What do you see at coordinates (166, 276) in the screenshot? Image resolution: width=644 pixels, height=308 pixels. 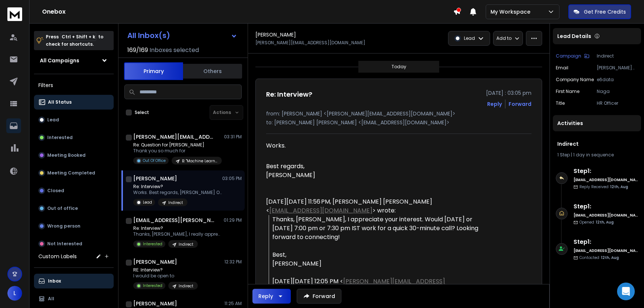 I see `p: I would be open to` at bounding box center [166, 276].